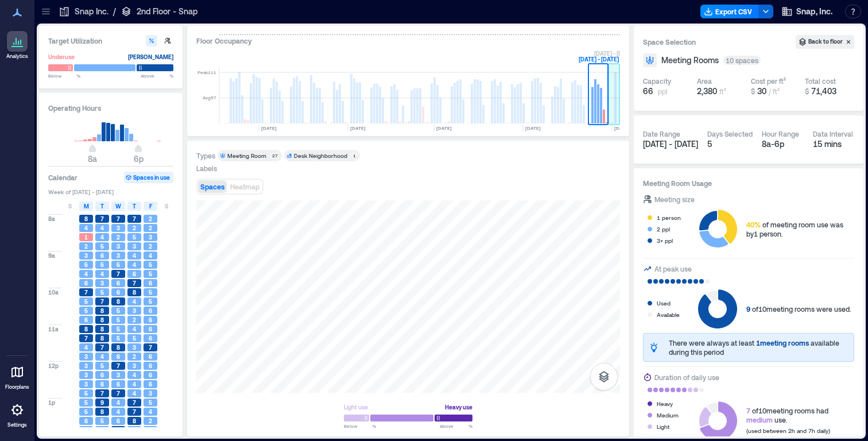 The height and width of the screenshot is (441, 868). I want to click on div: 27, so click(274, 156).